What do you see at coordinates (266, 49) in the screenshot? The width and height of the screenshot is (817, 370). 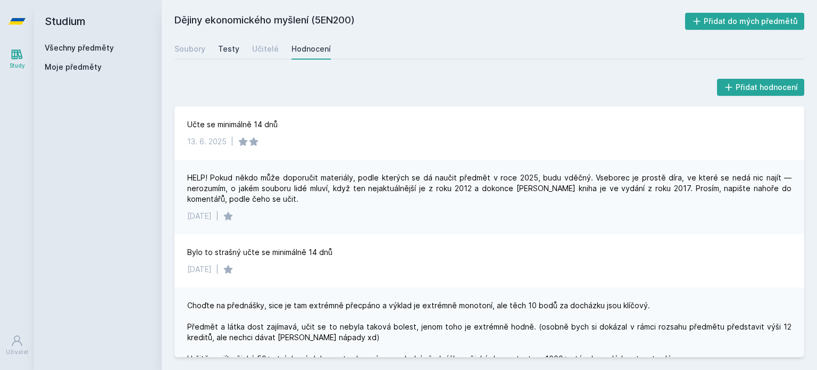 I see `div: Učitelé` at bounding box center [266, 49].